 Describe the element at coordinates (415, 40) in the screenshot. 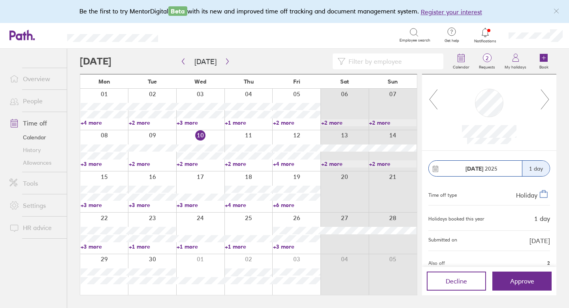

I see `span: Employee search` at that location.